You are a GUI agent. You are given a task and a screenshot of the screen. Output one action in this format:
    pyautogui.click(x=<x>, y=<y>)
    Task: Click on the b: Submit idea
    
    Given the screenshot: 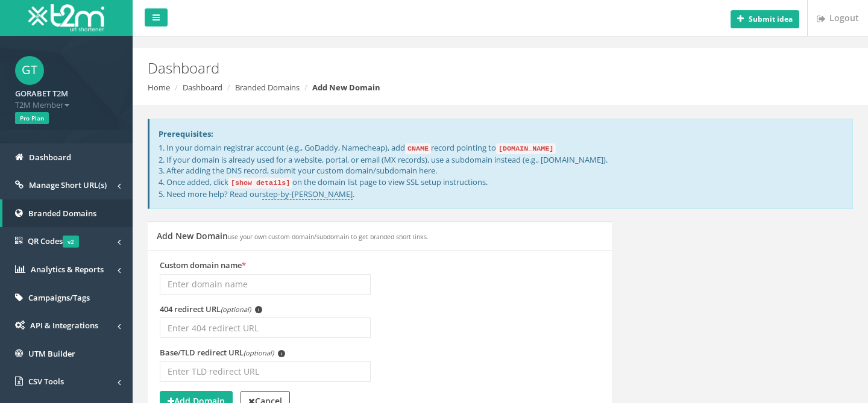 What is the action you would take?
    pyautogui.click(x=770, y=18)
    